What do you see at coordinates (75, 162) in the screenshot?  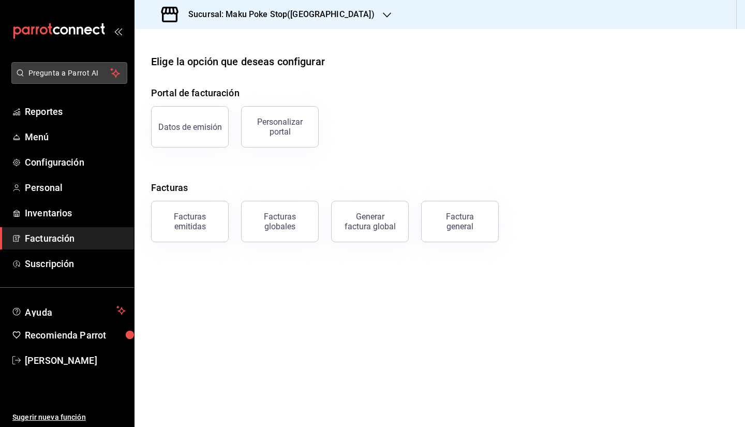 I see `span: Configuración` at bounding box center [75, 162].